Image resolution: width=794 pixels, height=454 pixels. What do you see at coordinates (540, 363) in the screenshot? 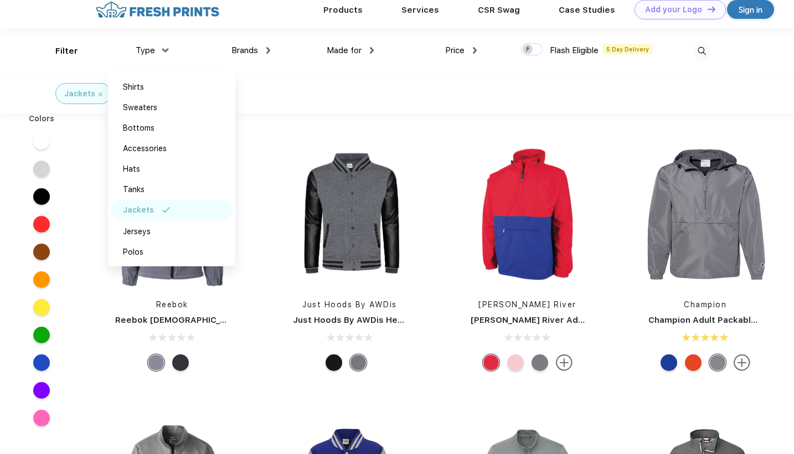
I see `div: Grey-White` at bounding box center [540, 363].